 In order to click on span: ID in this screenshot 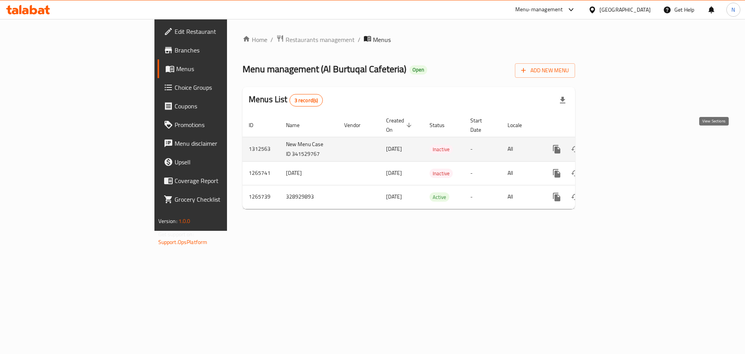, I will do `click(256, 125)`.